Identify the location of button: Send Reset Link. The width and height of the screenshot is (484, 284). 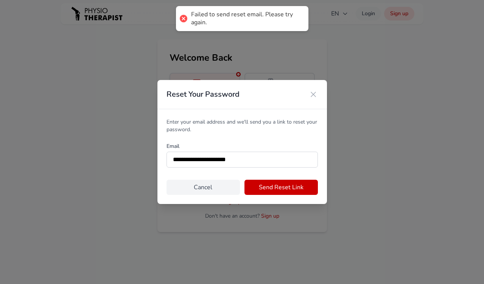
(281, 187).